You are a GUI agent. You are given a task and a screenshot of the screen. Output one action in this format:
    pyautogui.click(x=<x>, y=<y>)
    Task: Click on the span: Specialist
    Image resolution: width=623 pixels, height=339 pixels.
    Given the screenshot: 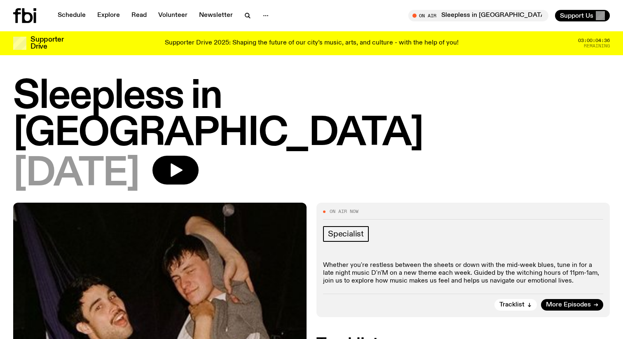 What is the action you would take?
    pyautogui.click(x=346, y=234)
    